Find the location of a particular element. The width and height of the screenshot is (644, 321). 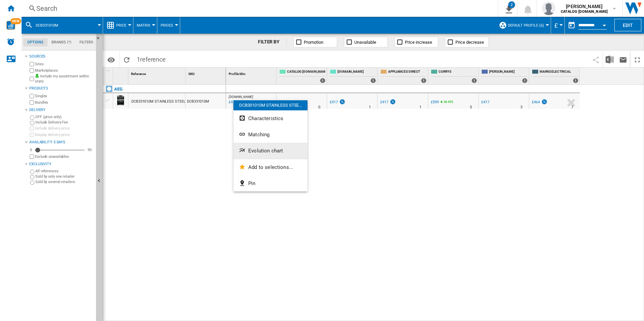

span: Add to selections... is located at coordinates (271, 167).